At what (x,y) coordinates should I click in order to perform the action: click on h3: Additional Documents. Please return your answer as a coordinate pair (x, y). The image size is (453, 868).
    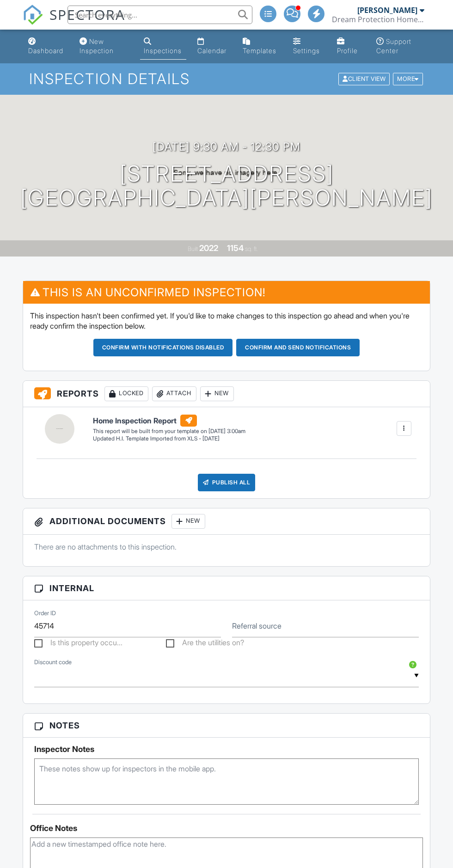
    Looking at the image, I should click on (226, 522).